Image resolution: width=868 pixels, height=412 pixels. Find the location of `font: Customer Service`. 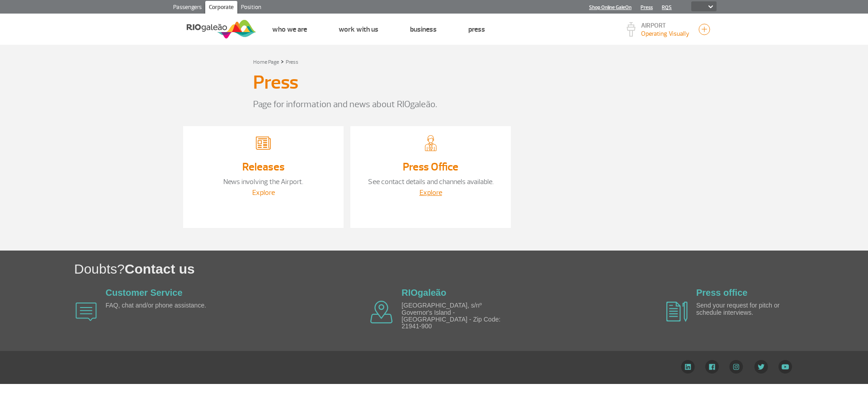

font: Customer Service is located at coordinates (144, 293).